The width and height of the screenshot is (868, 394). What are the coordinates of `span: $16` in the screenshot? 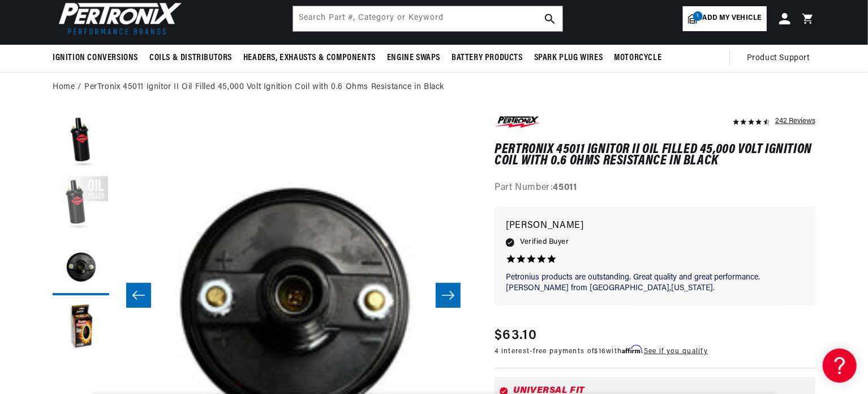 It's located at (600, 351).